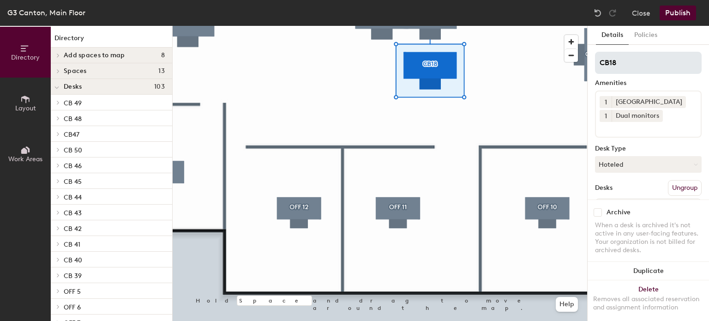 The height and width of the screenshot is (321, 709). What do you see at coordinates (72, 119) in the screenshot?
I see `span: CB 48` at bounding box center [72, 119].